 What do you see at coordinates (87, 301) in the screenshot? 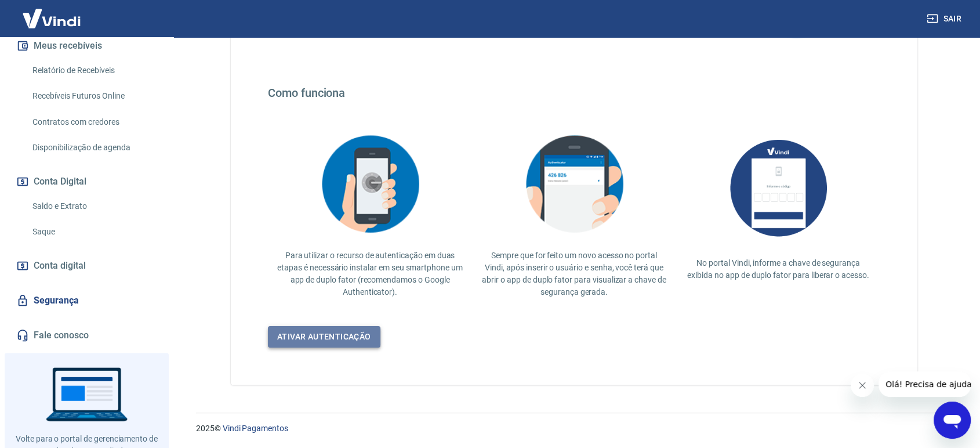
I see `a: Segurança` at bounding box center [87, 301].